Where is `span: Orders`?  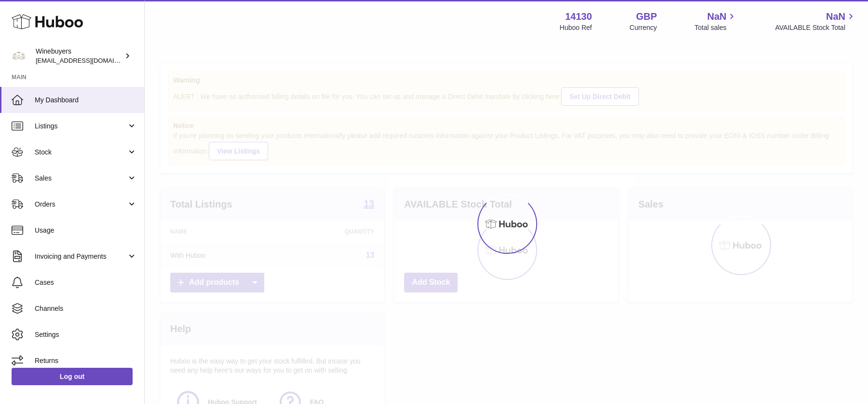
span: Orders is located at coordinates (80, 204).